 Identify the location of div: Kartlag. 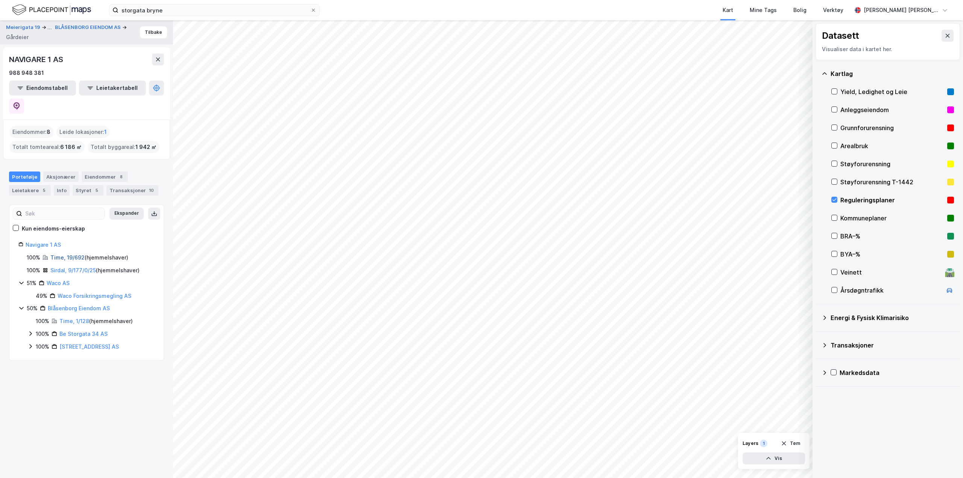
(892, 74).